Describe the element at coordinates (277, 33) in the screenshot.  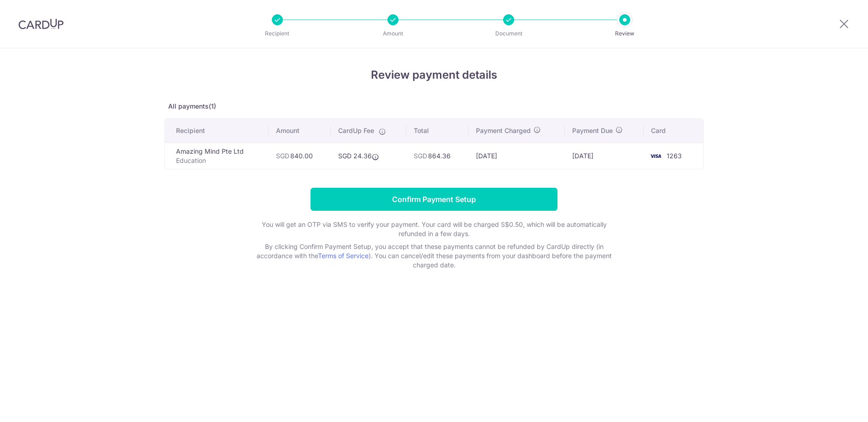
I see `p: Recipient` at that location.